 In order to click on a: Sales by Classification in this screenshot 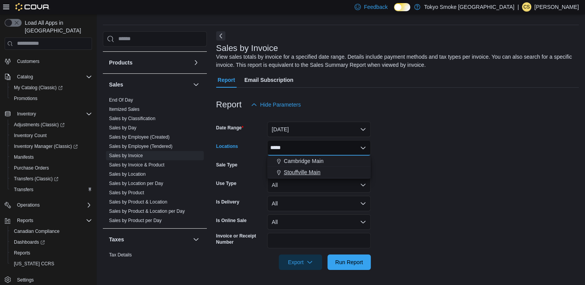, I will do `click(132, 119)`.